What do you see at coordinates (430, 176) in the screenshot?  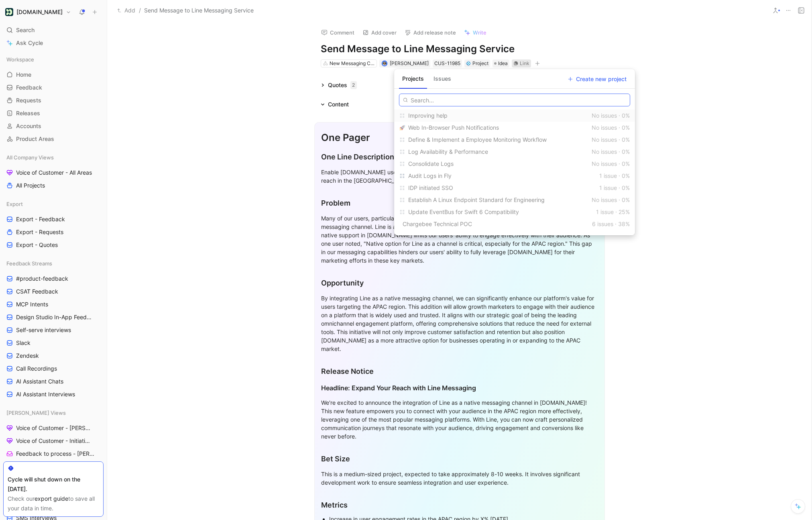 I see `span: Audit Logs in Fly` at bounding box center [430, 176].